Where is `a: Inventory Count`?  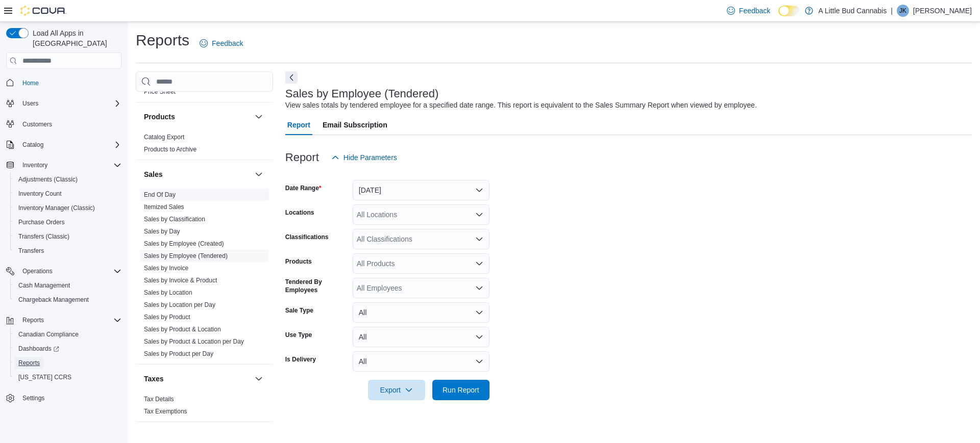 a: Inventory Count is located at coordinates (40, 193).